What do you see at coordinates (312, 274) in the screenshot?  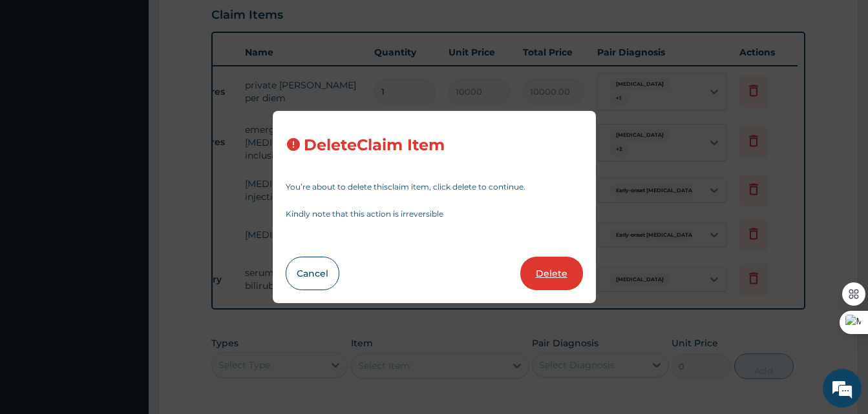 I see `button: Cancel` at bounding box center [312, 274].